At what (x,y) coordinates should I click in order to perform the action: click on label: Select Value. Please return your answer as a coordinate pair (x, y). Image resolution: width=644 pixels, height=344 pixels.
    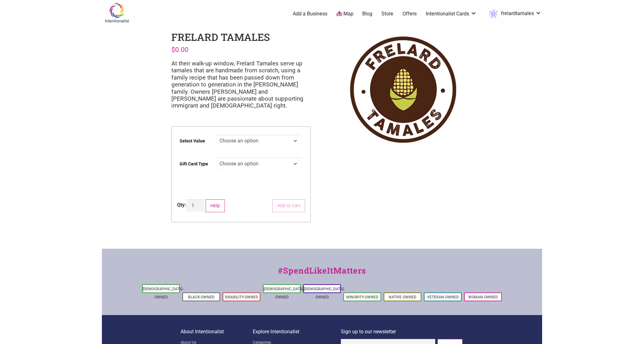
    Looking at the image, I should click on (192, 141).